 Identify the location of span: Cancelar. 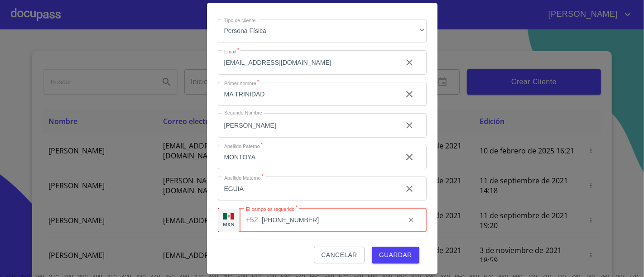
(339, 255).